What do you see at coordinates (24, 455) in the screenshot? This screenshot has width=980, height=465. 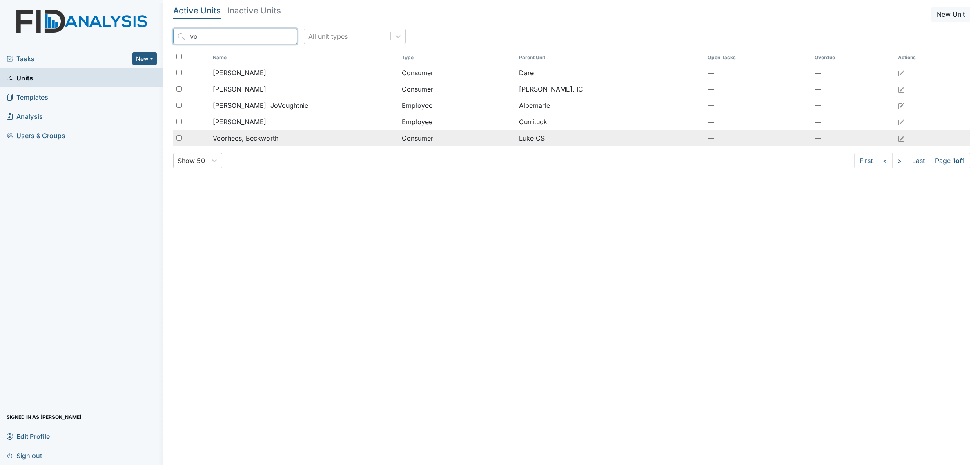 I see `span: Sign out` at bounding box center [24, 455].